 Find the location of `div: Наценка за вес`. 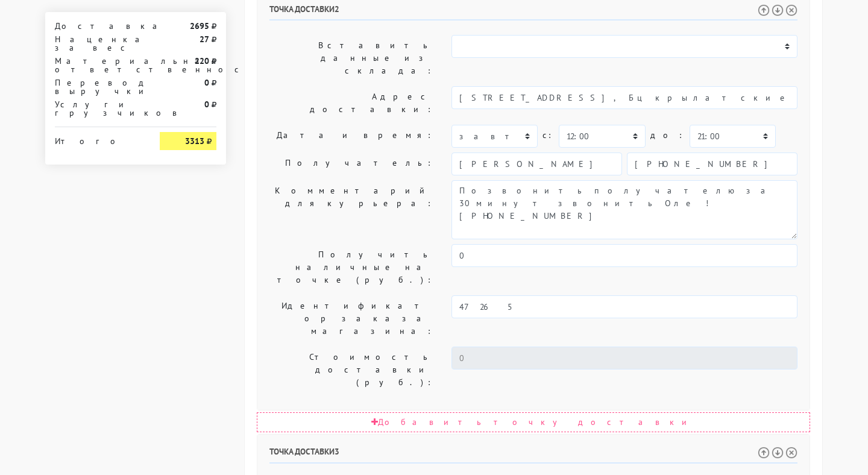

div: Наценка за вес is located at coordinates (98, 43).